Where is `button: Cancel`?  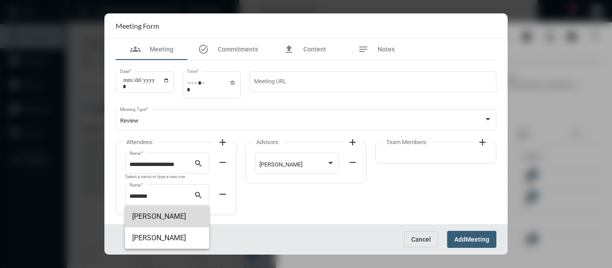
button: Cancel is located at coordinates (421, 240).